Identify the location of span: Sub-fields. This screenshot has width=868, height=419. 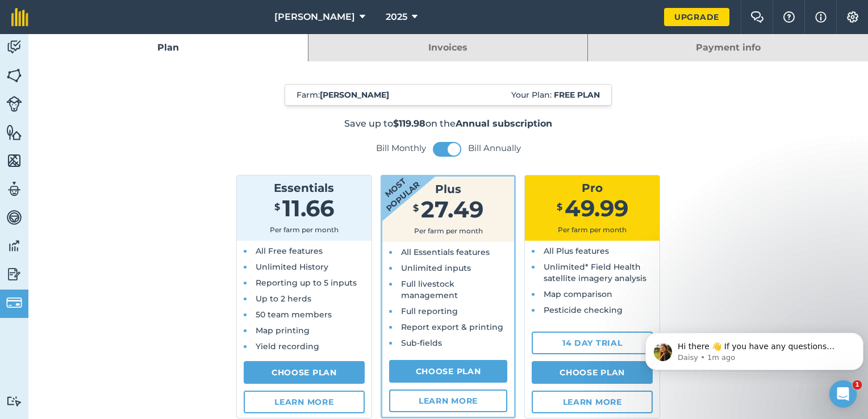
(421, 343).